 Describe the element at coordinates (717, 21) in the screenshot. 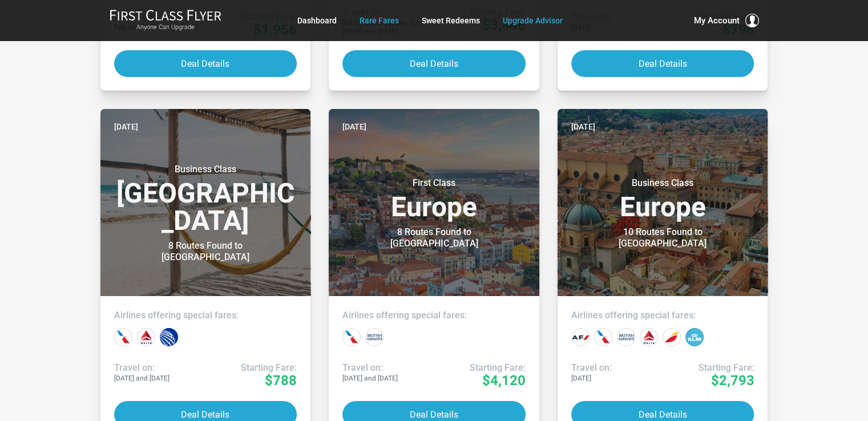

I see `span: My Account` at that location.